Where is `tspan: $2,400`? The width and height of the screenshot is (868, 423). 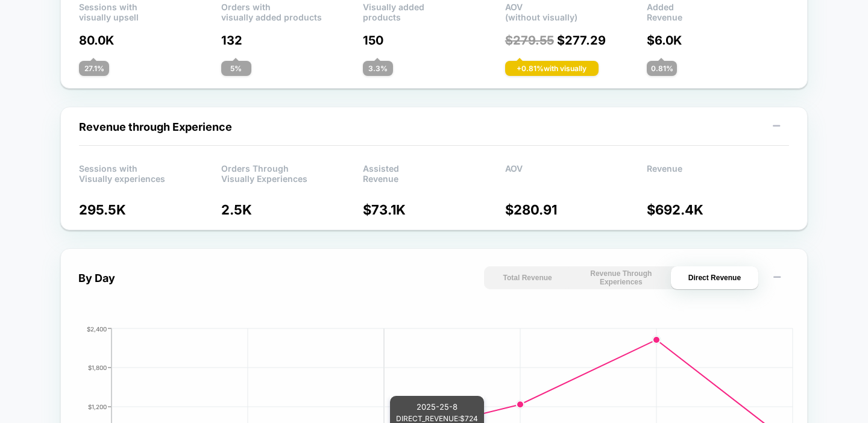
tspan: $2,400 is located at coordinates (96, 329).